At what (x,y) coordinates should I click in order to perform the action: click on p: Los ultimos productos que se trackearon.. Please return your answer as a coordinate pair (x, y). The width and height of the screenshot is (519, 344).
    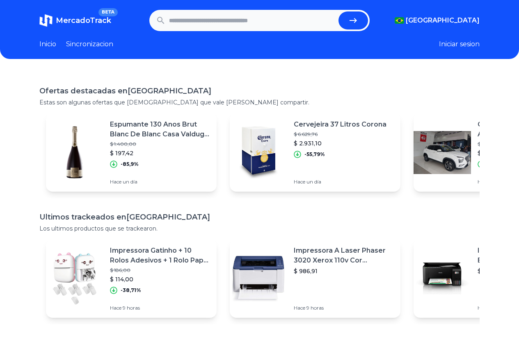
    Looking at the image, I should click on (259, 229).